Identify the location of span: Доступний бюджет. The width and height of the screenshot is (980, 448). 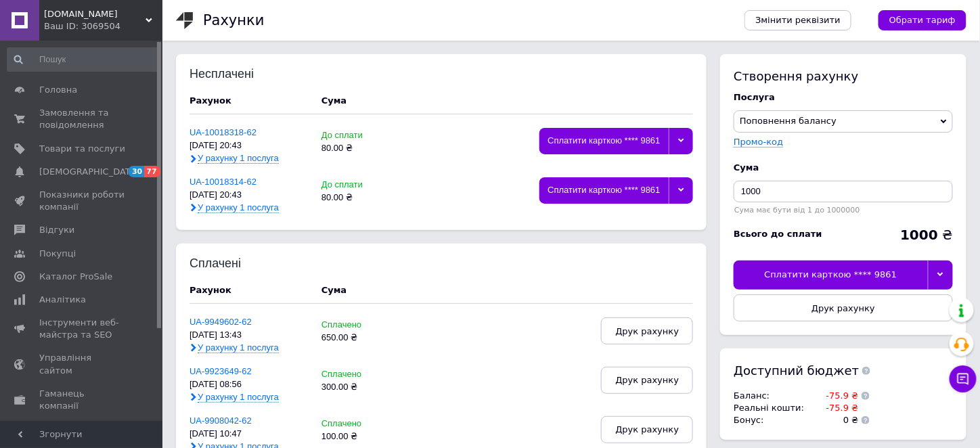
(796, 370).